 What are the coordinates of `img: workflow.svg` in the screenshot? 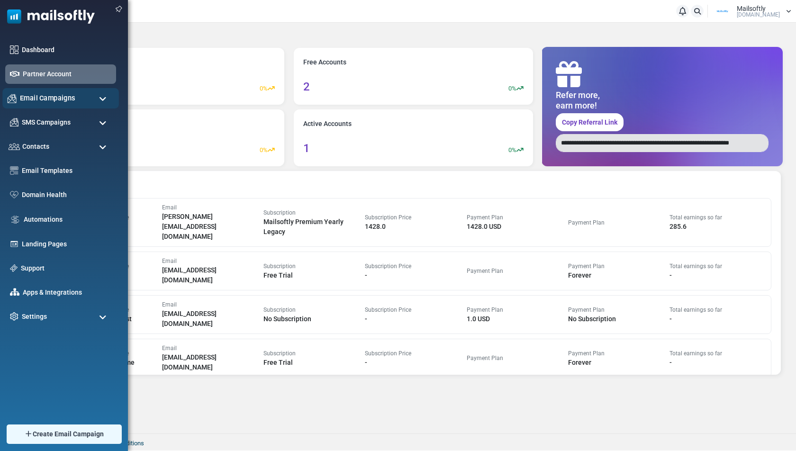 It's located at (15, 219).